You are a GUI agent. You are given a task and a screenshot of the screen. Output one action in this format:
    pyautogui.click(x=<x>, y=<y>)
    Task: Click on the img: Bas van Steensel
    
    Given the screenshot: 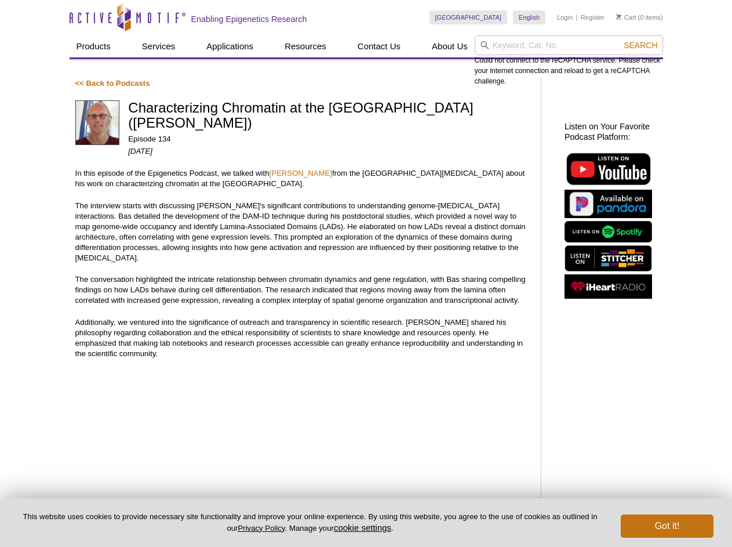 What is the action you would take?
    pyautogui.click(x=97, y=122)
    